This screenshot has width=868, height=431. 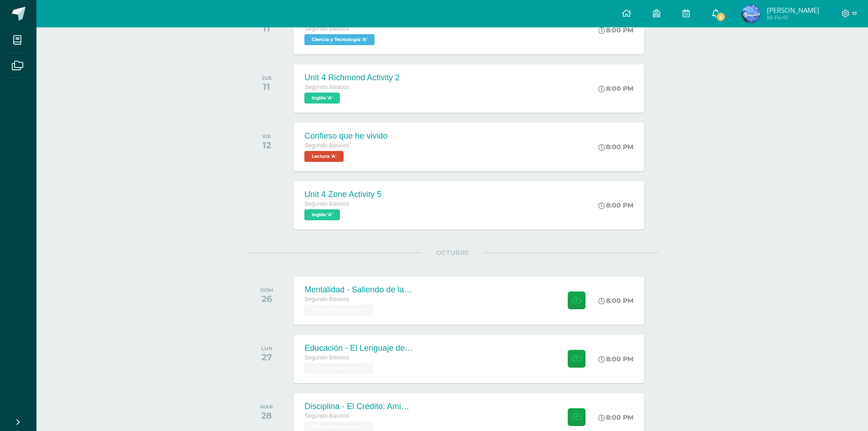 I want to click on div: 12, so click(x=266, y=145).